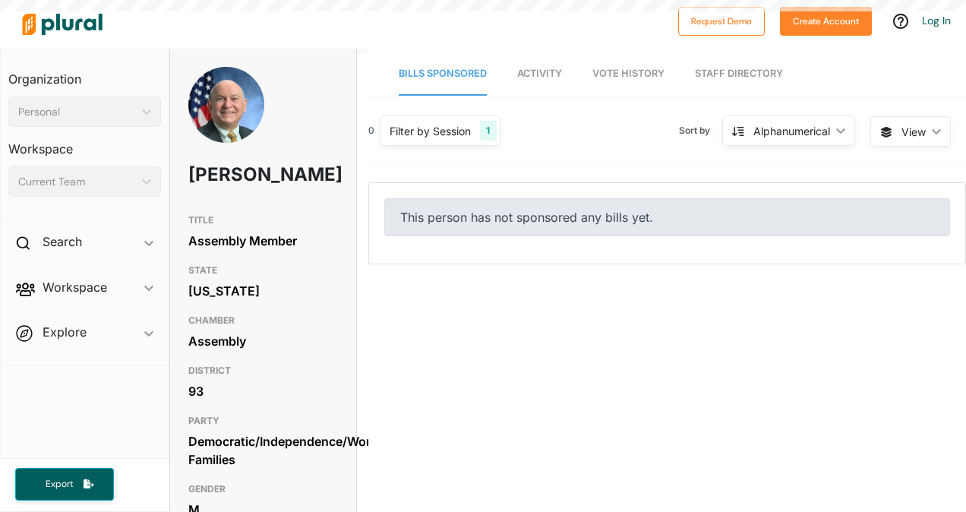 This screenshot has width=966, height=512. Describe the element at coordinates (430, 131) in the screenshot. I see `div: Filter by Session` at that location.